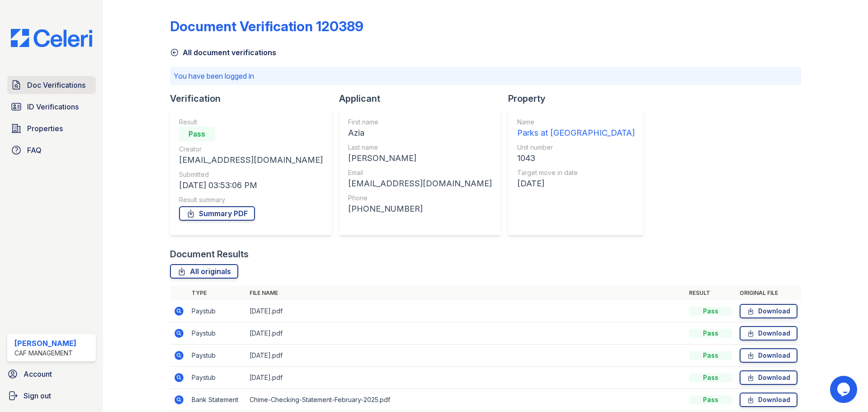 This screenshot has width=868, height=412. What do you see at coordinates (217, 213) in the screenshot?
I see `a: Summary PDF` at bounding box center [217, 213].